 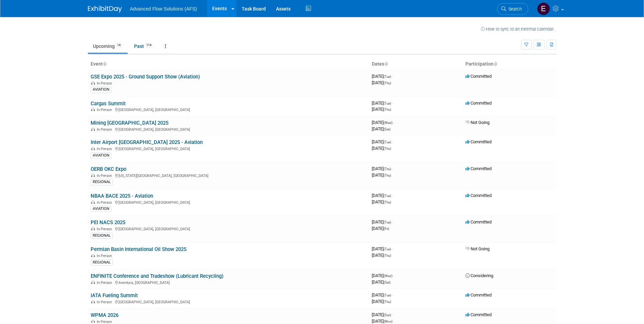 What do you see at coordinates (108, 222) in the screenshot?
I see `a: PEI NACS 2025` at bounding box center [108, 222].